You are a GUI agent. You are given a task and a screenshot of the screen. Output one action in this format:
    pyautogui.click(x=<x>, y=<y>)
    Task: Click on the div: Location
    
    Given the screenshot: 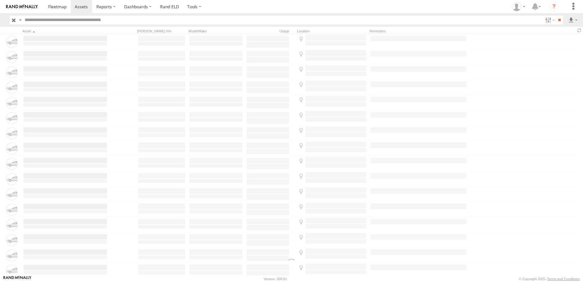 What is the action you would take?
    pyautogui.click(x=332, y=31)
    